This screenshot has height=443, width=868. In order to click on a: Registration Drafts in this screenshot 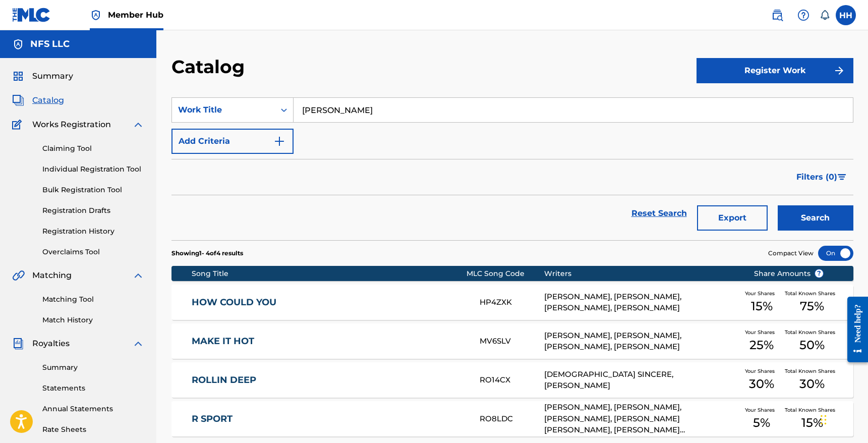, I will do `click(93, 211)`.